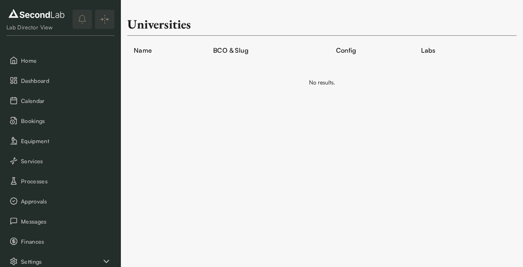 This screenshot has width=523, height=267. Describe the element at coordinates (449, 50) in the screenshot. I see `th: Labs` at that location.